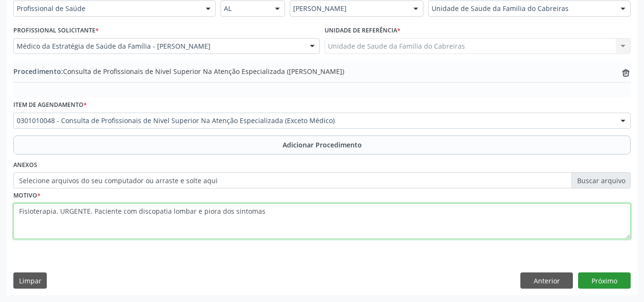  I want to click on button: Próximo, so click(604, 281).